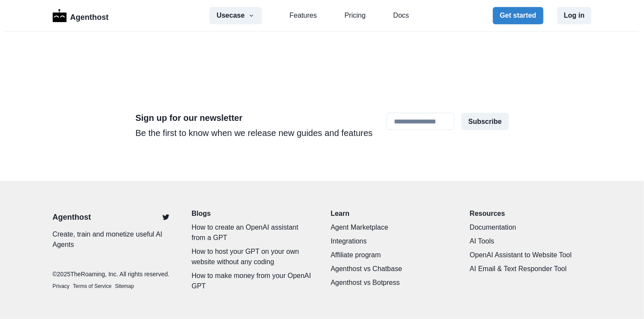 This screenshot has height=319, width=644. Describe the element at coordinates (531, 241) in the screenshot. I see `a: AI Tools` at that location.